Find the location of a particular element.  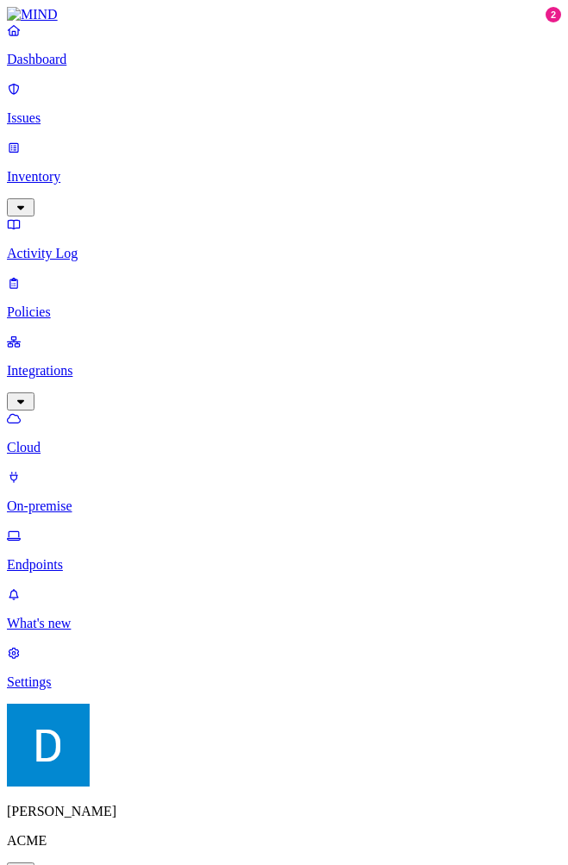

img: MIND is located at coordinates (32, 15).